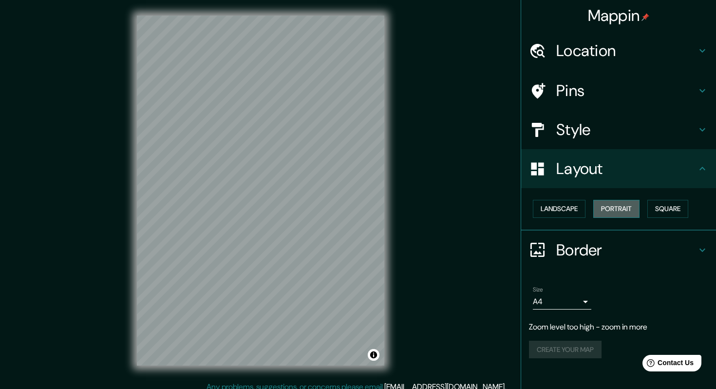 The image size is (716, 389). I want to click on div: Location, so click(619, 51).